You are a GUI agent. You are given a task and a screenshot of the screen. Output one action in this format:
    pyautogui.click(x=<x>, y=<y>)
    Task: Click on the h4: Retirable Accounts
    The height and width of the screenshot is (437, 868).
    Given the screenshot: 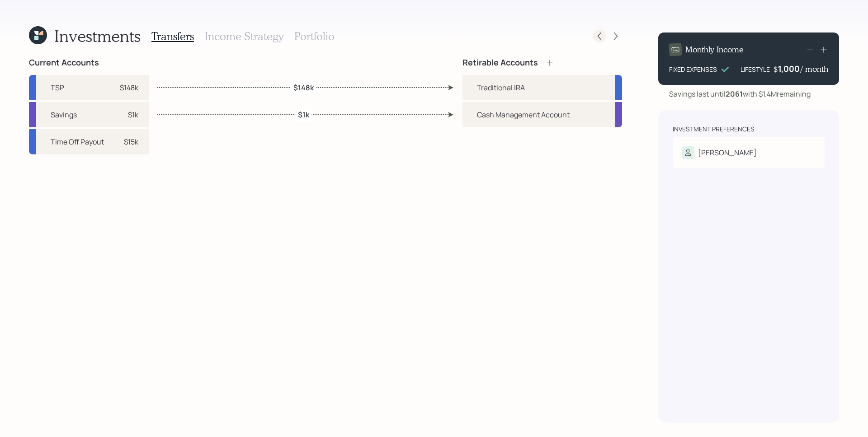 What is the action you would take?
    pyautogui.click(x=500, y=63)
    